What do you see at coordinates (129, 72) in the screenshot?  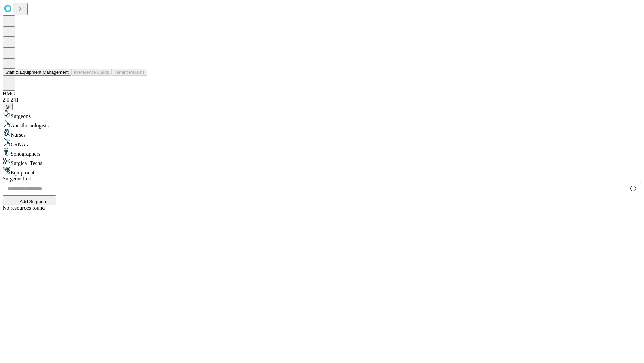 I see `button: Tenant Params` at bounding box center [129, 72].